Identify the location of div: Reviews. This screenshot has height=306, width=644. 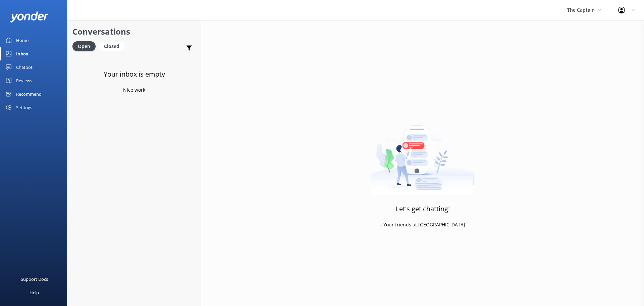
(24, 81).